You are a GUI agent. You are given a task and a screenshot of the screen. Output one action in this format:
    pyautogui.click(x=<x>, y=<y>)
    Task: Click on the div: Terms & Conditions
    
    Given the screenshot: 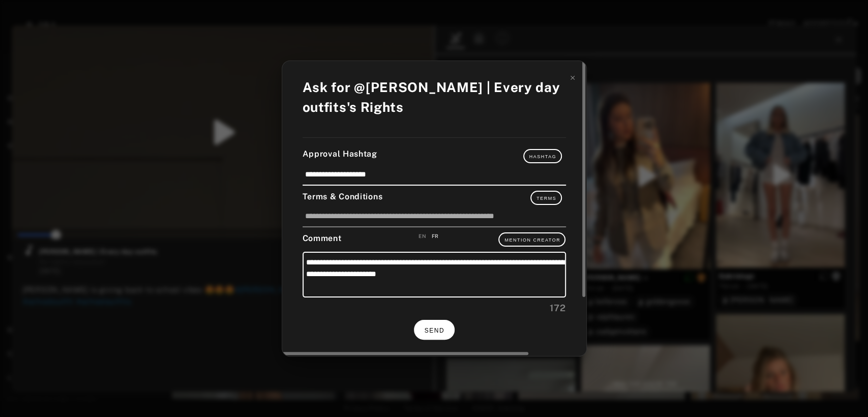 What is the action you would take?
    pyautogui.click(x=434, y=198)
    